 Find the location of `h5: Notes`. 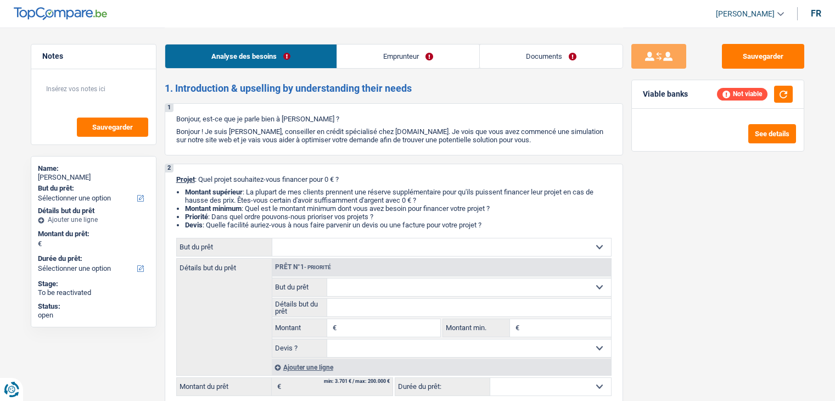

h5: Notes is located at coordinates (93, 56).